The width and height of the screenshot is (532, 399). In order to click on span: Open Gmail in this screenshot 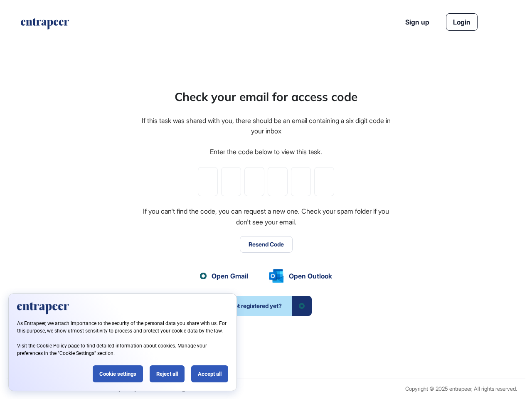, I will do `click(230, 276)`.